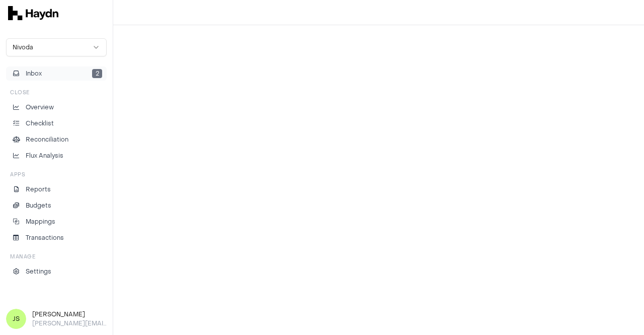 The image size is (644, 335). I want to click on p: Checklist, so click(39, 124).